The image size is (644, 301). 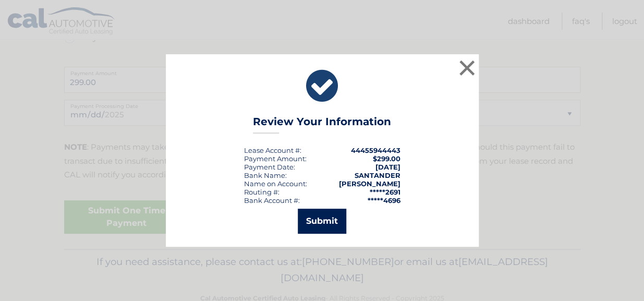 I want to click on h3: Review Your Information, so click(x=322, y=124).